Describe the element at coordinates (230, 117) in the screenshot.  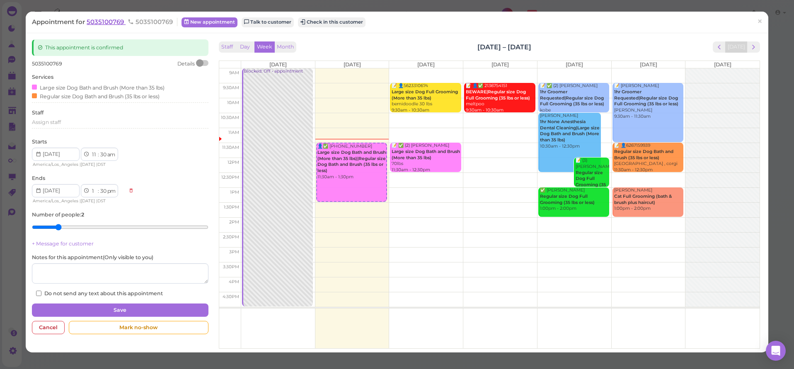
I see `span: 10:30am` at that location.